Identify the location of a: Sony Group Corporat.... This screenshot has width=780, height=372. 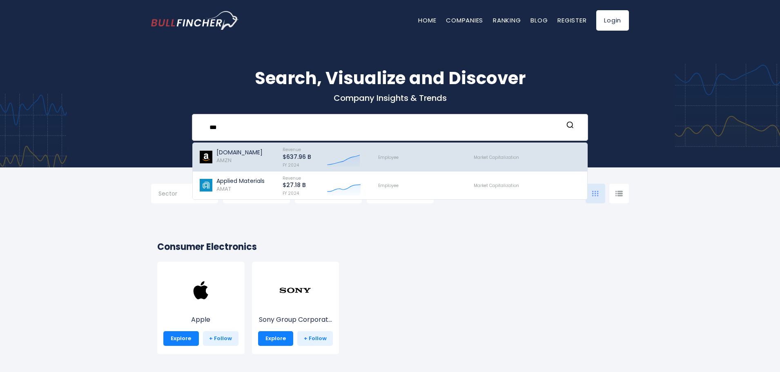
(296, 307).